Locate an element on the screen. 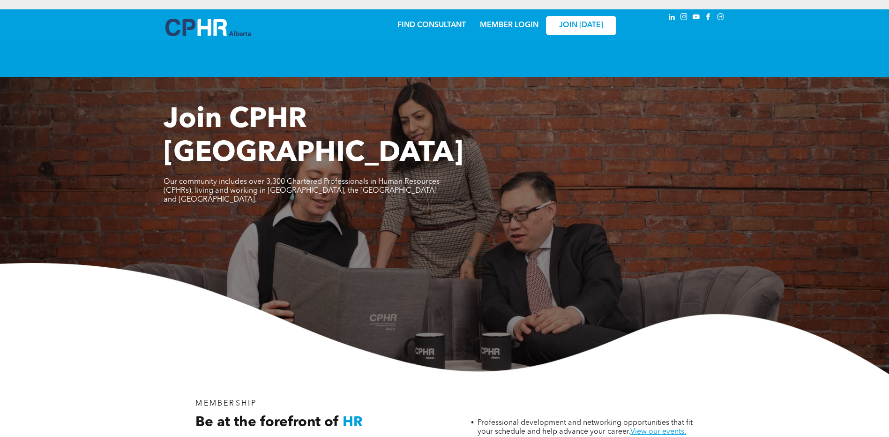 This screenshot has height=437, width=889. span: Be at the forefront of is located at coordinates (267, 422).